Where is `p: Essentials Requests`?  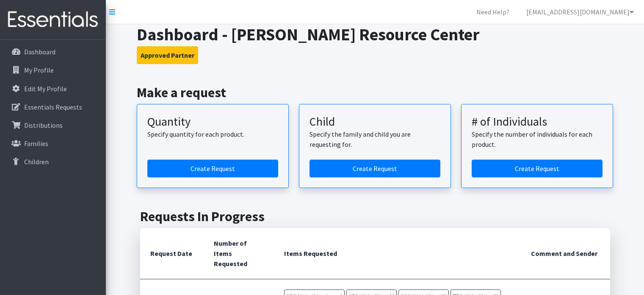
p: Essentials Requests is located at coordinates (53, 107).